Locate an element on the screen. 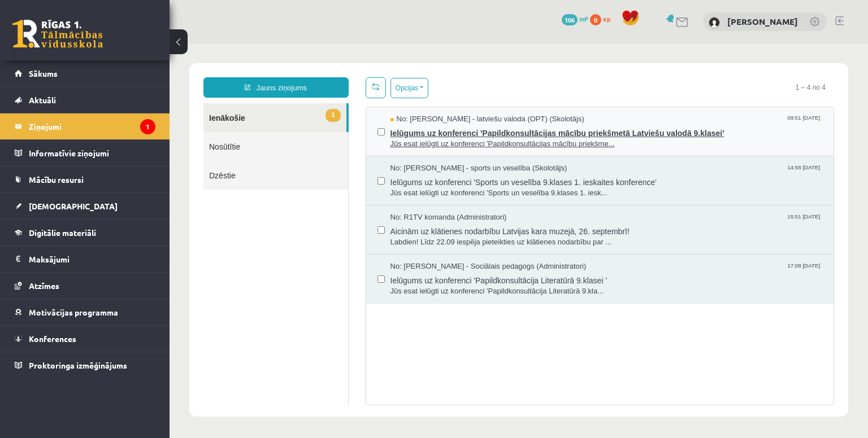 Image resolution: width=868 pixels, height=438 pixels. a: Dzēstie is located at coordinates (106, 132).